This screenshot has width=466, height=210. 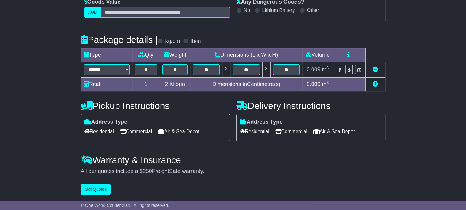 I want to click on td: Kilo(s), so click(x=175, y=84).